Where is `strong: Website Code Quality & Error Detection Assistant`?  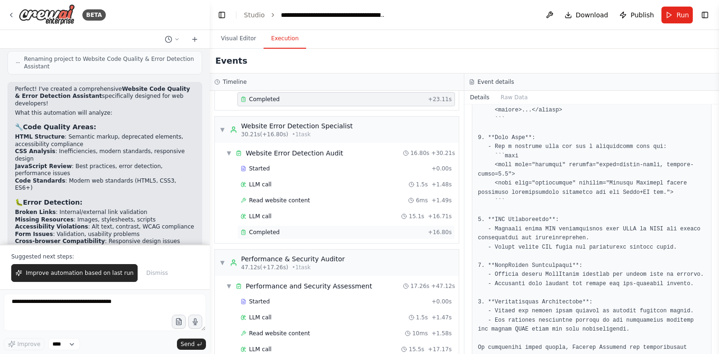
strong: Website Code Quality & Error Detection Assistant is located at coordinates (102, 93).